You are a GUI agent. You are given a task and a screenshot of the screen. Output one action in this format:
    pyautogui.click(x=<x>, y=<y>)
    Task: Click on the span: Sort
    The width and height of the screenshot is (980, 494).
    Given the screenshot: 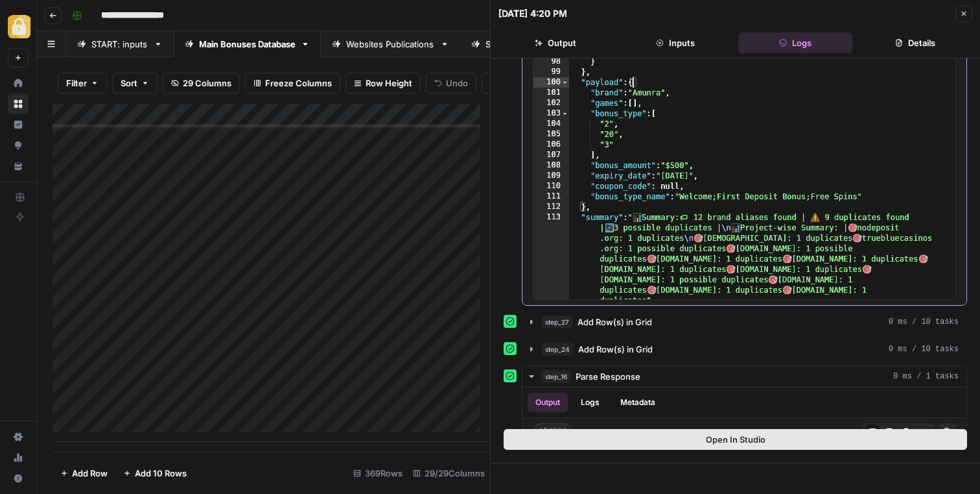 What is the action you would take?
    pyautogui.click(x=129, y=83)
    